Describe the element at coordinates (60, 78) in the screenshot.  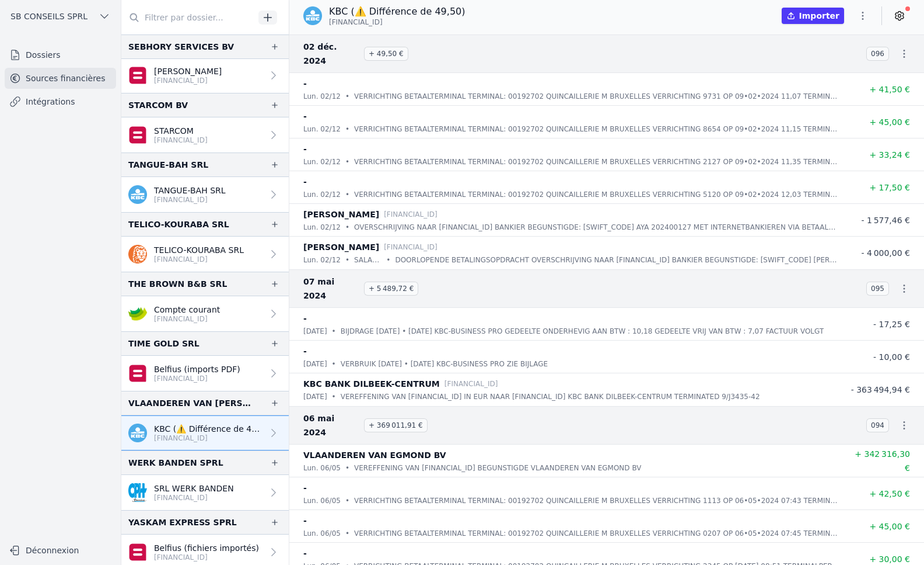
I see `a: Sources financières` at that location.